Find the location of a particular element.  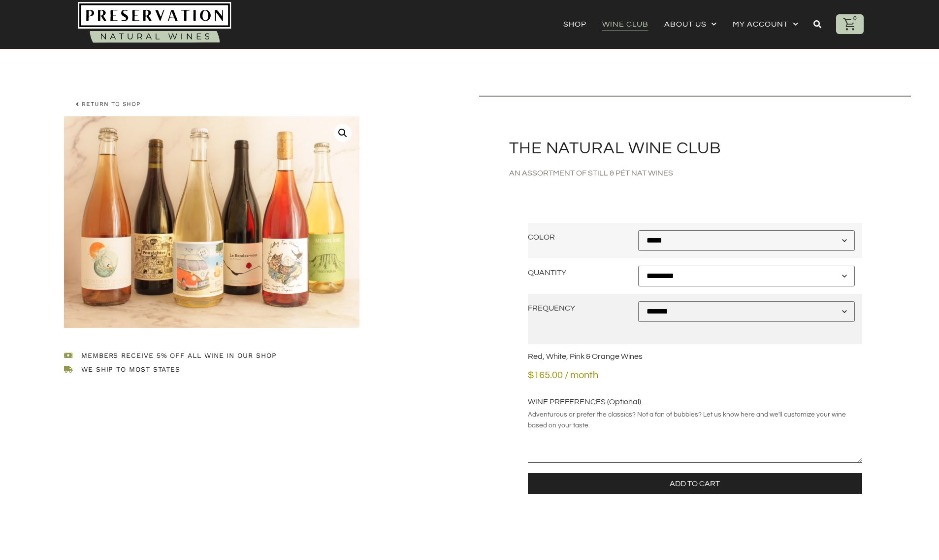

label: Color is located at coordinates (541, 236).